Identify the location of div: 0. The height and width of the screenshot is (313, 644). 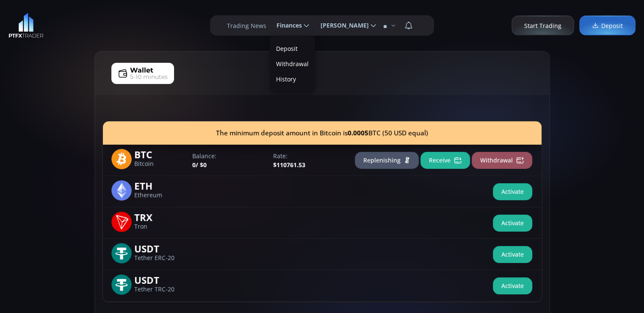
(228, 160).